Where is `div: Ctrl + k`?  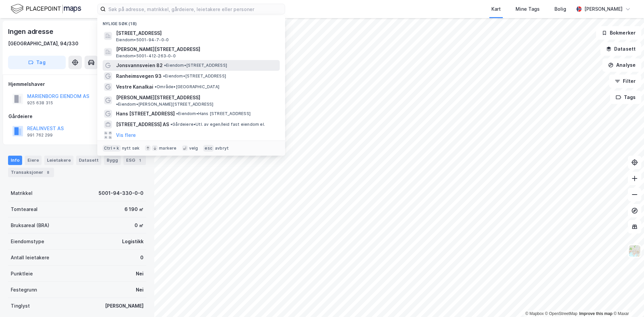
div: Ctrl + k is located at coordinates (112, 148).